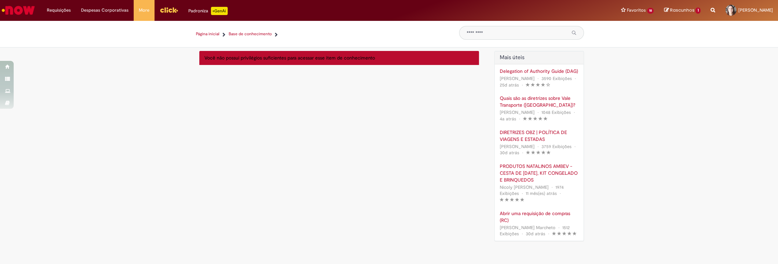 Image resolution: width=778 pixels, height=264 pixels. Describe the element at coordinates (509, 152) in the screenshot. I see `time: 29/07/2025 17:40:49` at that location.